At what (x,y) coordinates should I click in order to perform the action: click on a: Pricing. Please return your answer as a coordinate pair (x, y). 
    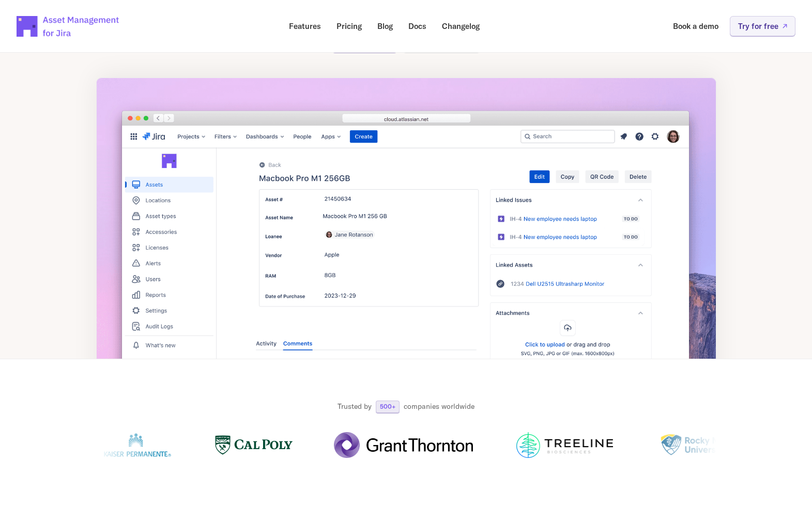
    Looking at the image, I should click on (349, 26).